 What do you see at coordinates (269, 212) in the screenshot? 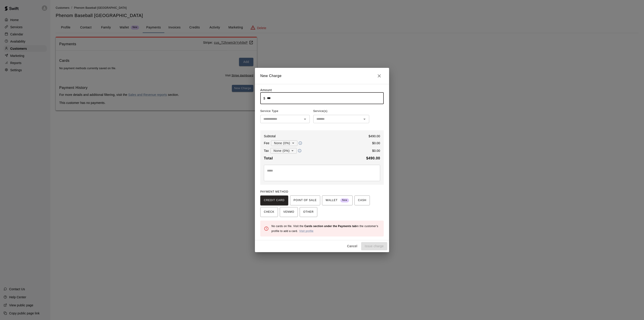
I see `span: CHECK` at bounding box center [269, 212].